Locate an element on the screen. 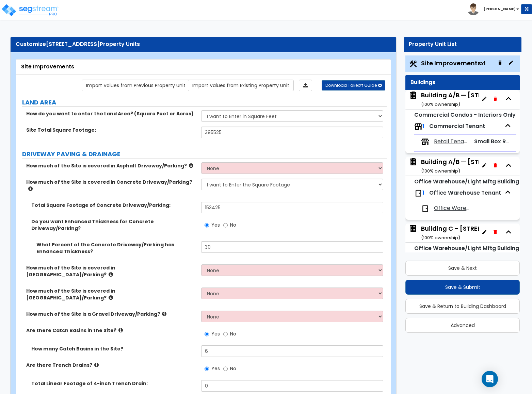 Image resolution: width=532 pixels, height=394 pixels. label: How much of the Site is covered in Asphalt Driveway/Parking? is located at coordinates (111, 166).